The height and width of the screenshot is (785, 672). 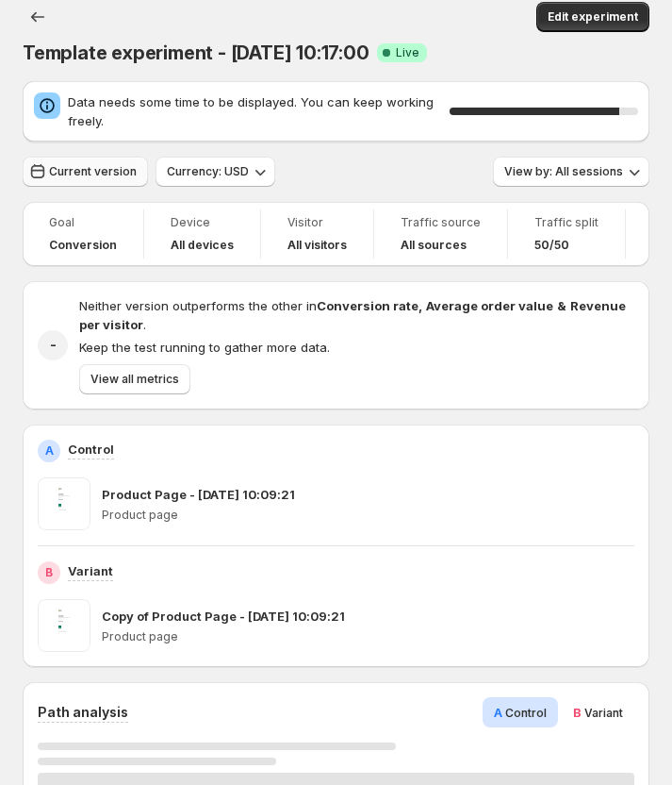 I want to click on h4: All devices, so click(x=202, y=246).